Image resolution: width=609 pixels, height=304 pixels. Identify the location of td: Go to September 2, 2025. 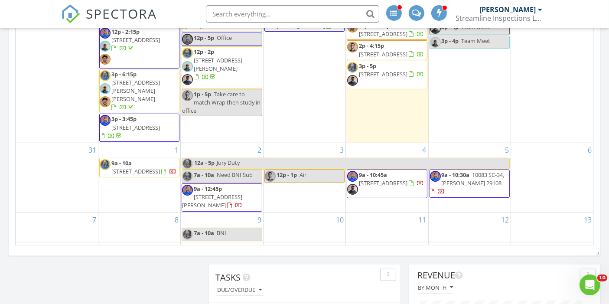
(222, 177).